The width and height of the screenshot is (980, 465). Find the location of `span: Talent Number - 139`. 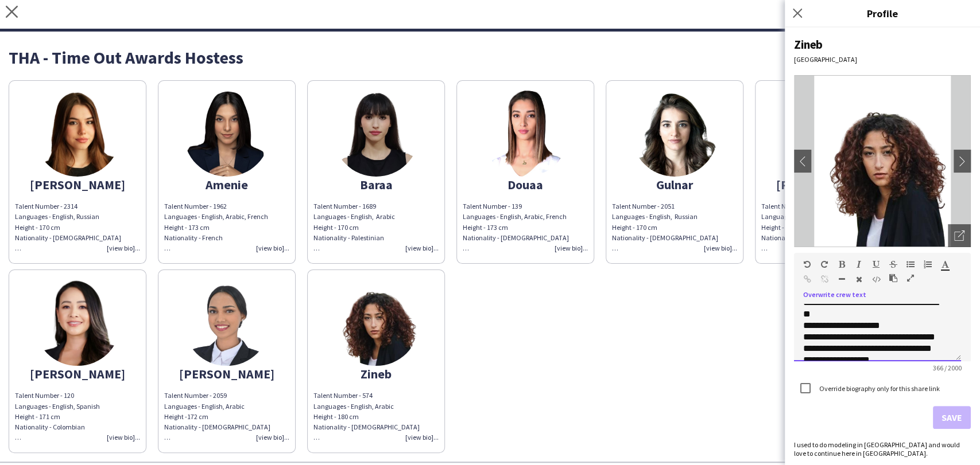

span: Talent Number - 139 is located at coordinates (491, 206).